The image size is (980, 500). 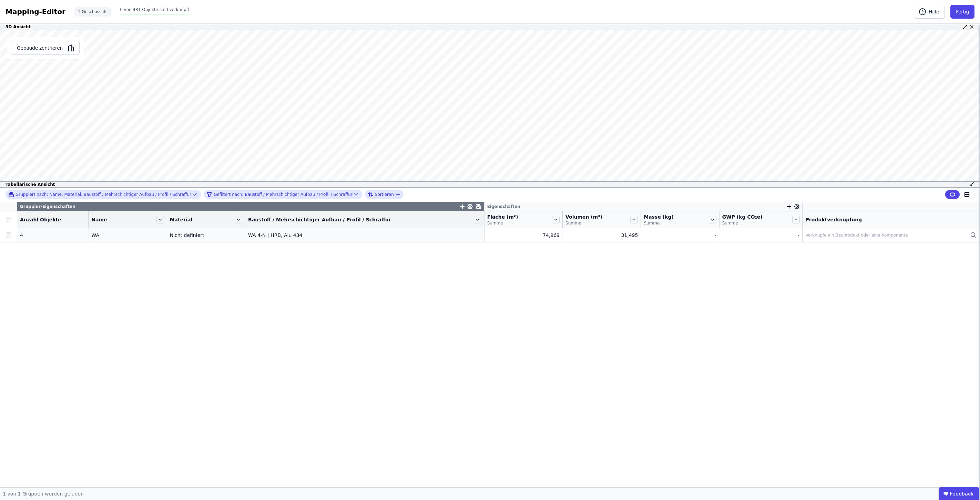 What do you see at coordinates (659, 216) in the screenshot?
I see `span: Masse (kg)` at bounding box center [659, 216].